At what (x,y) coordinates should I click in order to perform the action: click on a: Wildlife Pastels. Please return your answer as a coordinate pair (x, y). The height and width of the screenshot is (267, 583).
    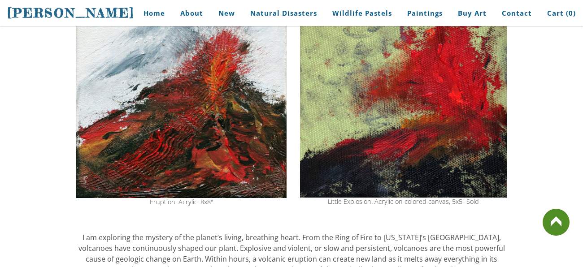
    Looking at the image, I should click on (362, 13).